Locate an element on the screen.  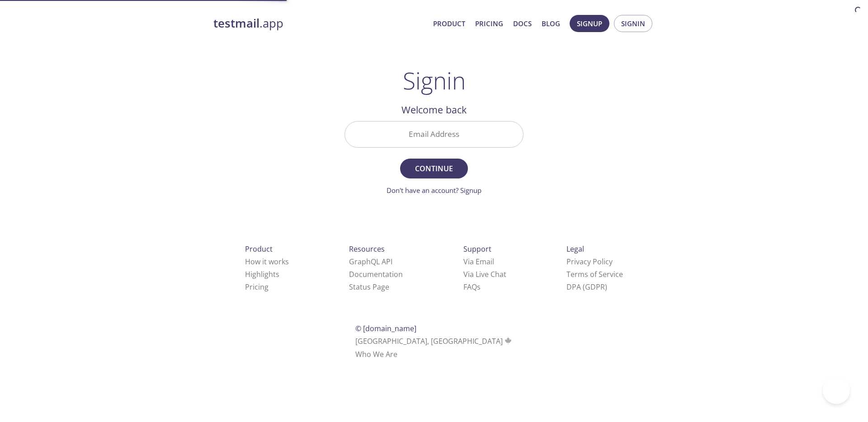
span: Support is located at coordinates (477, 249).